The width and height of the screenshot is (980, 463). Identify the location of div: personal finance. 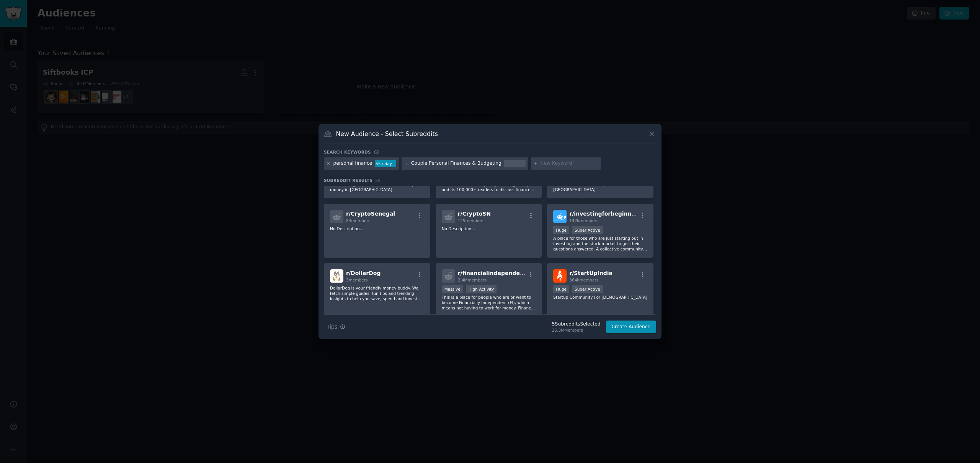
(353, 164).